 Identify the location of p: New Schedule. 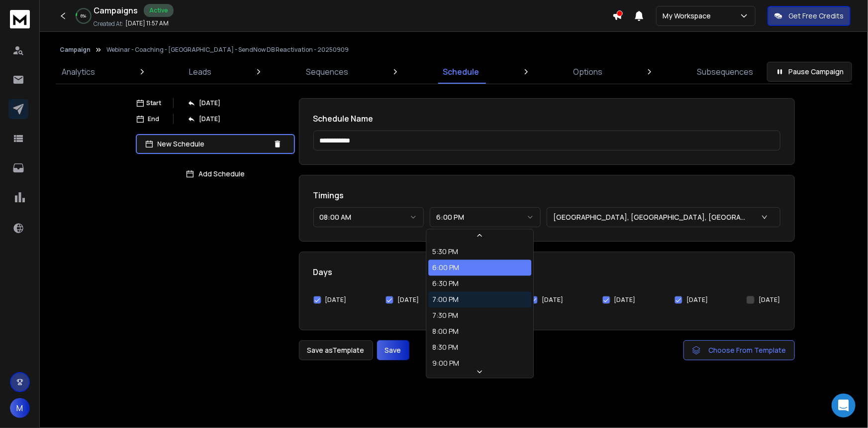
(213, 144).